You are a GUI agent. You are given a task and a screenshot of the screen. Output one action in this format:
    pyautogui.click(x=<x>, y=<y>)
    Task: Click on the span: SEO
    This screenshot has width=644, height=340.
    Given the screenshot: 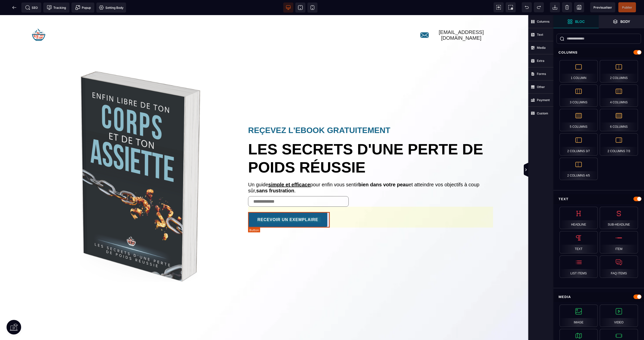 What is the action you would take?
    pyautogui.click(x=31, y=8)
    